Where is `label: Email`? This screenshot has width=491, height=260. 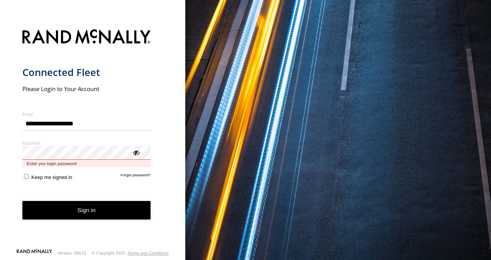
label: Email is located at coordinates (87, 114).